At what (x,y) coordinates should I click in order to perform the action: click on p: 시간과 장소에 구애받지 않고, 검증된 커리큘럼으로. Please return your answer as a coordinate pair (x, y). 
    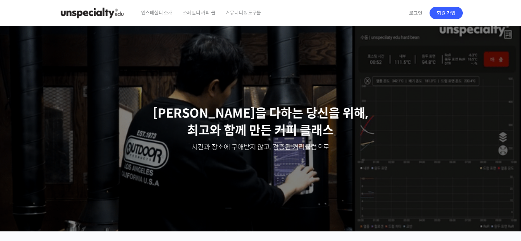
    Looking at the image, I should click on (261, 147).